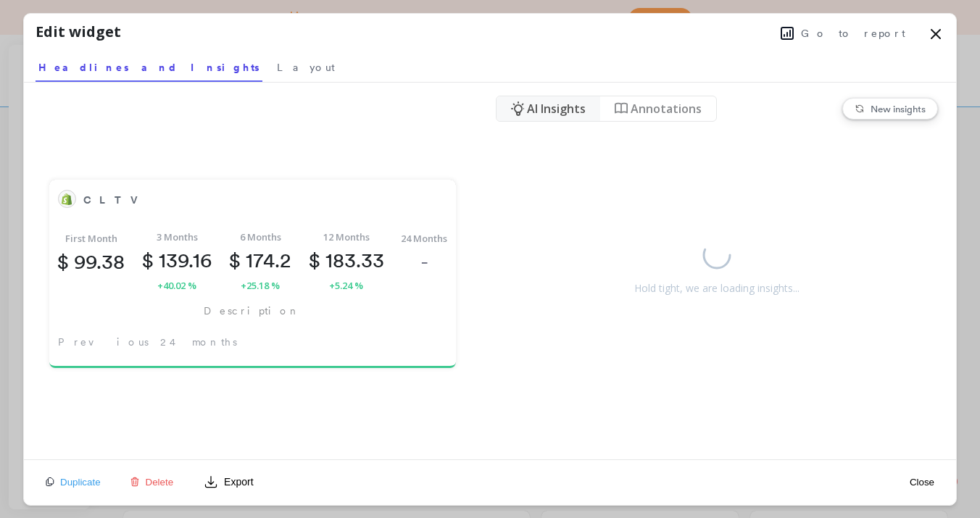 This screenshot has height=518, width=980. What do you see at coordinates (149, 67) in the screenshot?
I see `span: Headlines and Insights` at bounding box center [149, 67].